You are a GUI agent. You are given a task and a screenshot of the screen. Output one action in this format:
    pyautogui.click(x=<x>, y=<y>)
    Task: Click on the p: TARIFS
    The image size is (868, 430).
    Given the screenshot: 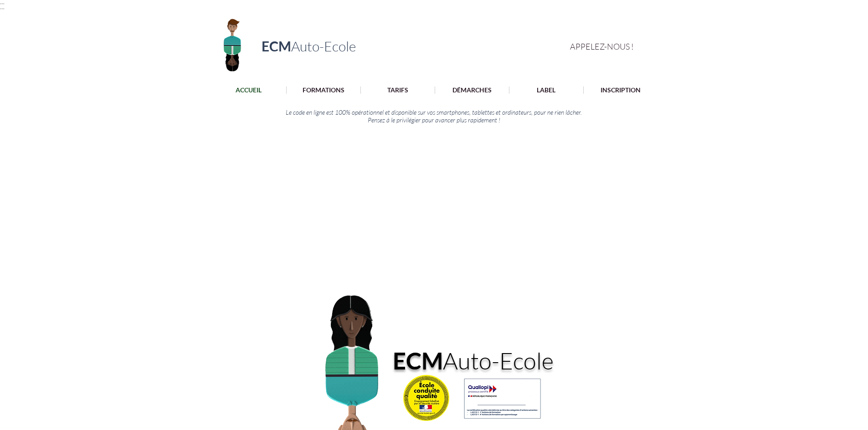 What is the action you would take?
    pyautogui.click(x=398, y=90)
    